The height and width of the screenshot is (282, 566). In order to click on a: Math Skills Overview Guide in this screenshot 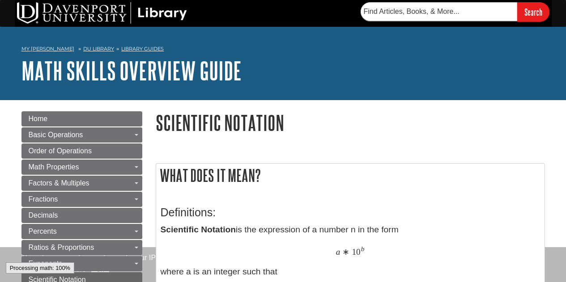, I will do `click(132, 71)`.